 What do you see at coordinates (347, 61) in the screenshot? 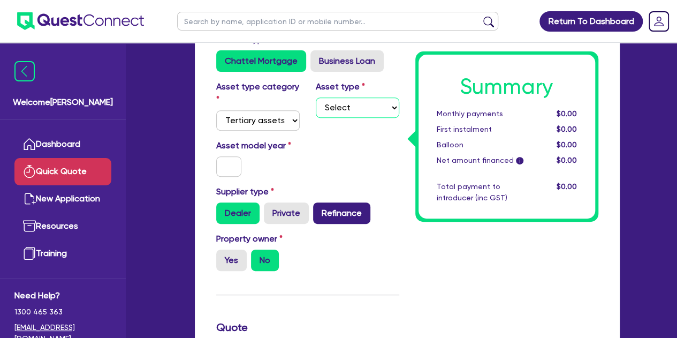
I see `label: Business Loan` at bounding box center [347, 61].